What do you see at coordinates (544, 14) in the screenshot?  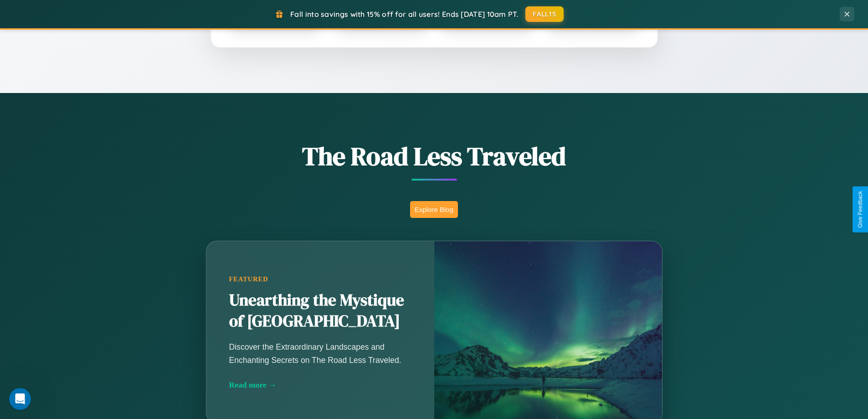 I see `button: FALL15` at bounding box center [544, 14].